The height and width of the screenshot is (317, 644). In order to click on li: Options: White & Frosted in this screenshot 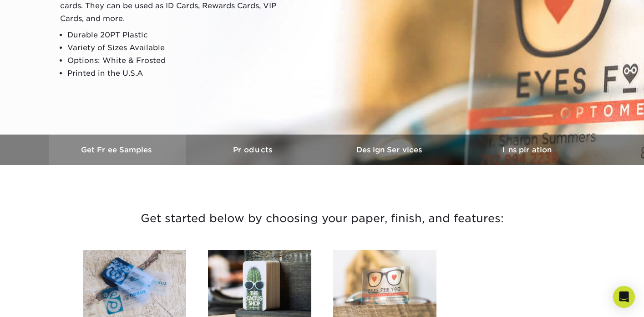, I will do `click(178, 60)`.